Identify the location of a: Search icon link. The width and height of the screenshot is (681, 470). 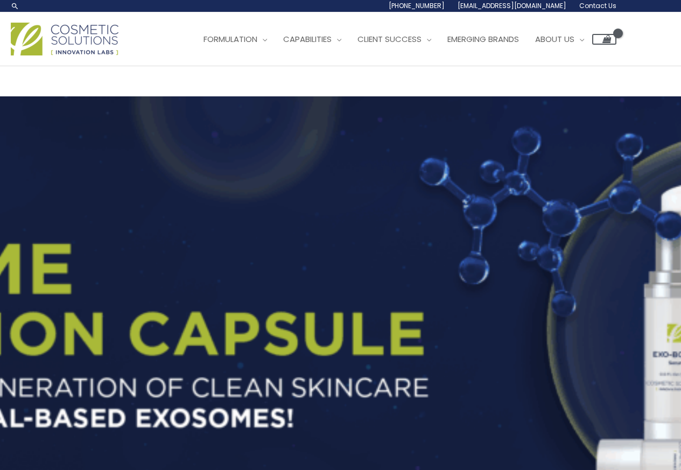
(15, 6).